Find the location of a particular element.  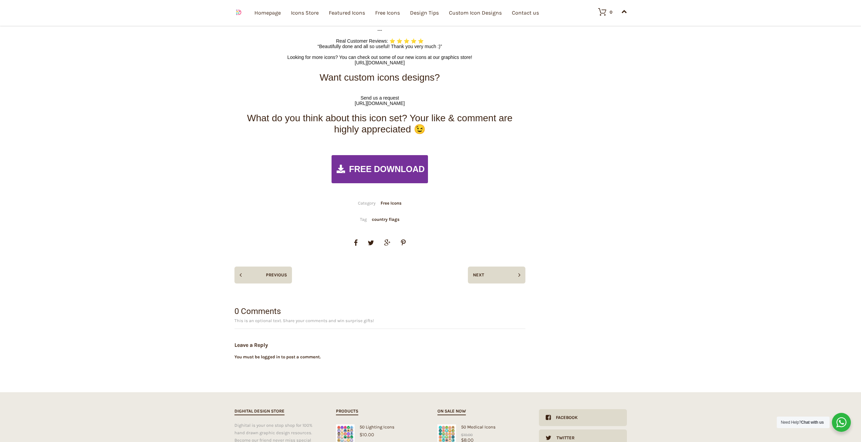

div: 50 Medical Icons is located at coordinates (481, 426).